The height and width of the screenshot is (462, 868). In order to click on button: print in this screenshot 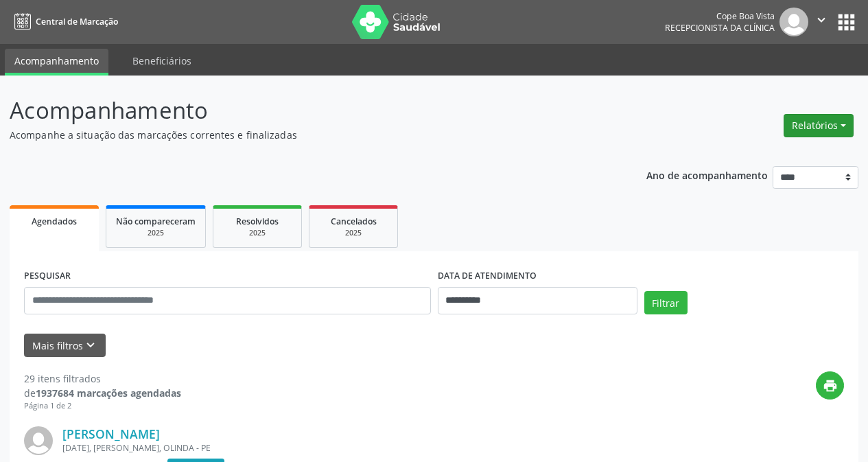, I will do `click(829, 385)`.